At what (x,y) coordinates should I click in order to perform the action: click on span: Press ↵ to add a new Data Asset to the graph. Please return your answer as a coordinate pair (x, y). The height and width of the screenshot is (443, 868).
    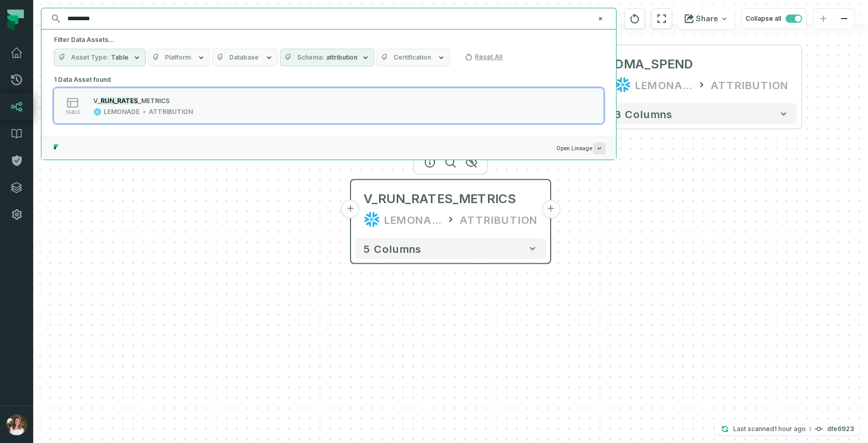
    Looking at the image, I should click on (599, 148).